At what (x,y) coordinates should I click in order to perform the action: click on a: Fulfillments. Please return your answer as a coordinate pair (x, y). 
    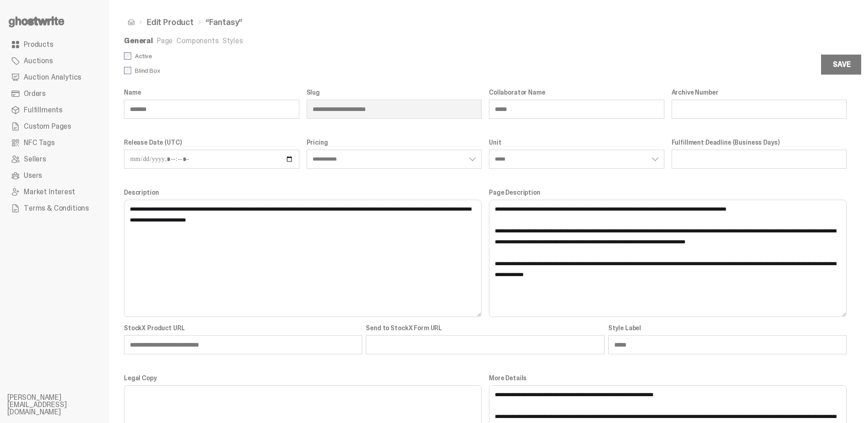
    Looking at the image, I should click on (54, 110).